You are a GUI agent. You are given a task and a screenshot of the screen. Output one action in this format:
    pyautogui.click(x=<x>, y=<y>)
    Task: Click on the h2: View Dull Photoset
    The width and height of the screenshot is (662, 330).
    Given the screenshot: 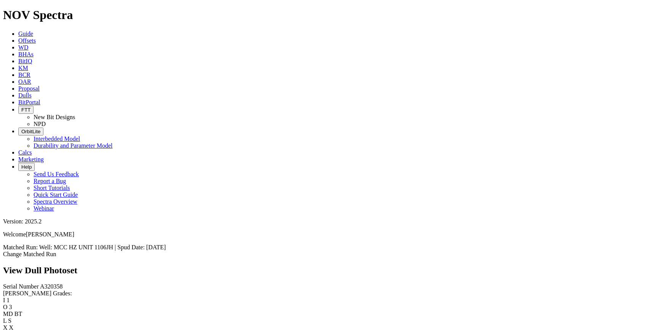 What is the action you would take?
    pyautogui.click(x=331, y=270)
    